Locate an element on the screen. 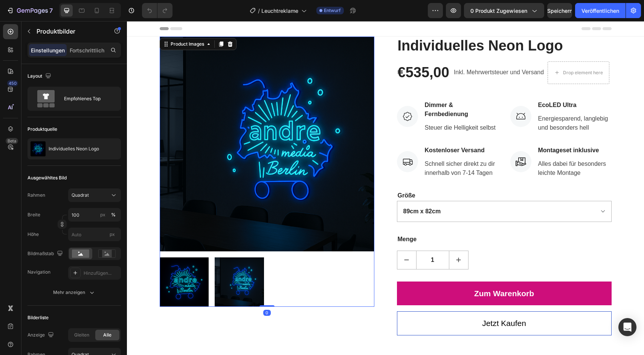 Image resolution: width=644 pixels, height=355 pixels. input: quantity is located at coordinates (306, 239).